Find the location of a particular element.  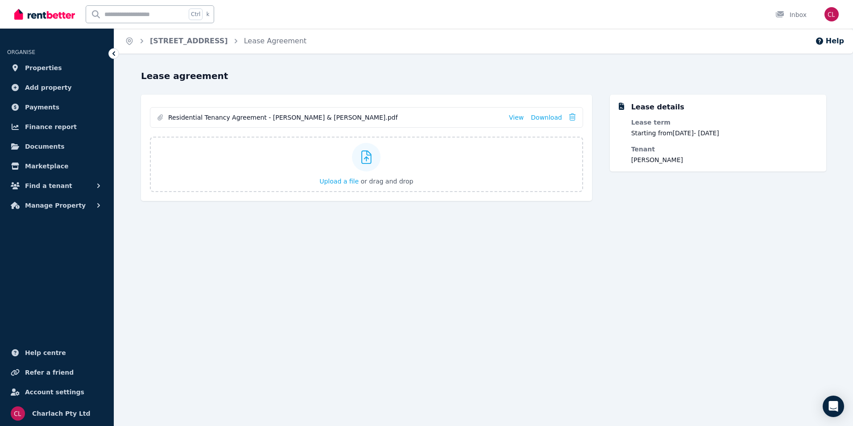

span: Charlach Pty Ltd is located at coordinates (61, 413).